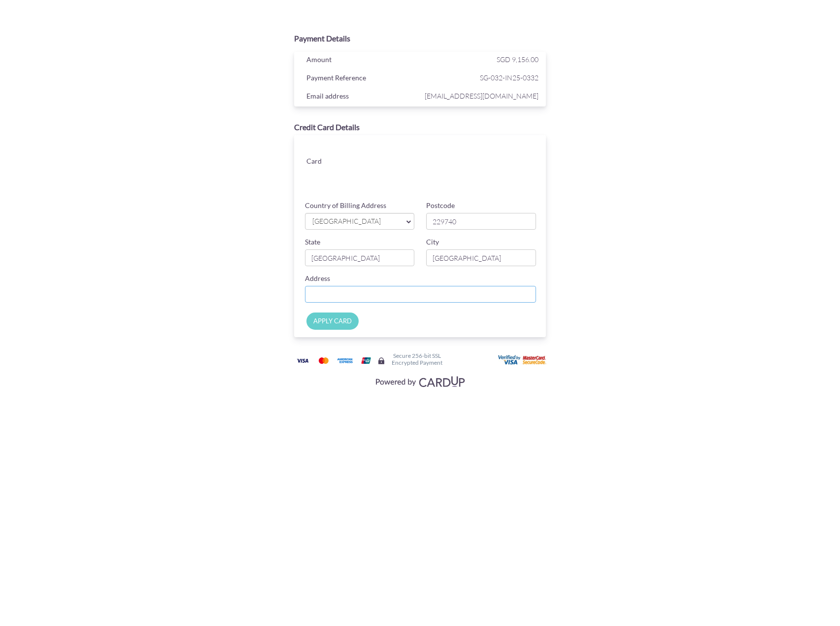 The image size is (840, 626). What do you see at coordinates (345, 360) in the screenshot?
I see `img: American Express` at bounding box center [345, 360].